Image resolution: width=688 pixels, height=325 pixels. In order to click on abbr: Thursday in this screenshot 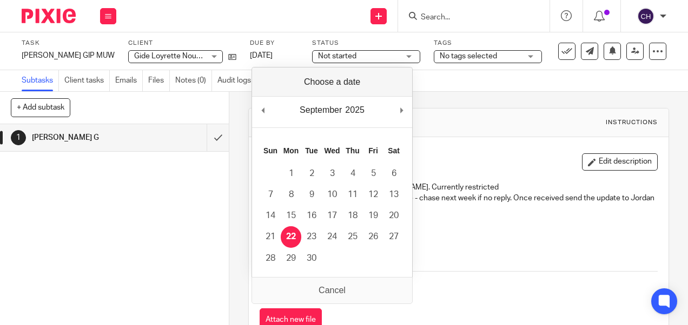, I will do `click(352, 151)`.